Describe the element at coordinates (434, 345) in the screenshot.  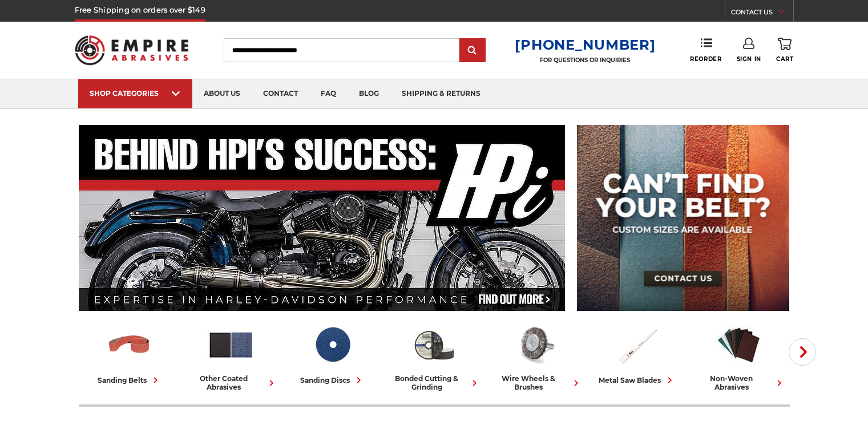
I see `img: Bonded Cutting & Grinding` at that location.